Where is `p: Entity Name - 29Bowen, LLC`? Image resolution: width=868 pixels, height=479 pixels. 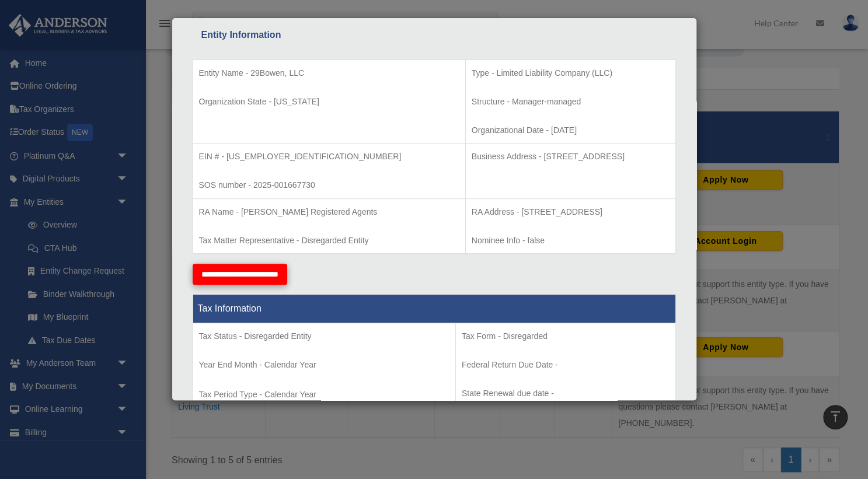 p: Entity Name - 29Bowen, LLC is located at coordinates (329, 73).